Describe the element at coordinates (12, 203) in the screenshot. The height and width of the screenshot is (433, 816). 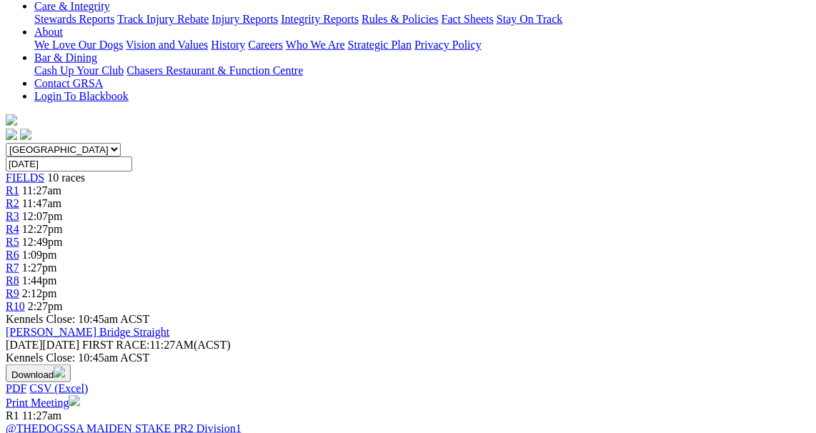
I see `a: R2` at that location.